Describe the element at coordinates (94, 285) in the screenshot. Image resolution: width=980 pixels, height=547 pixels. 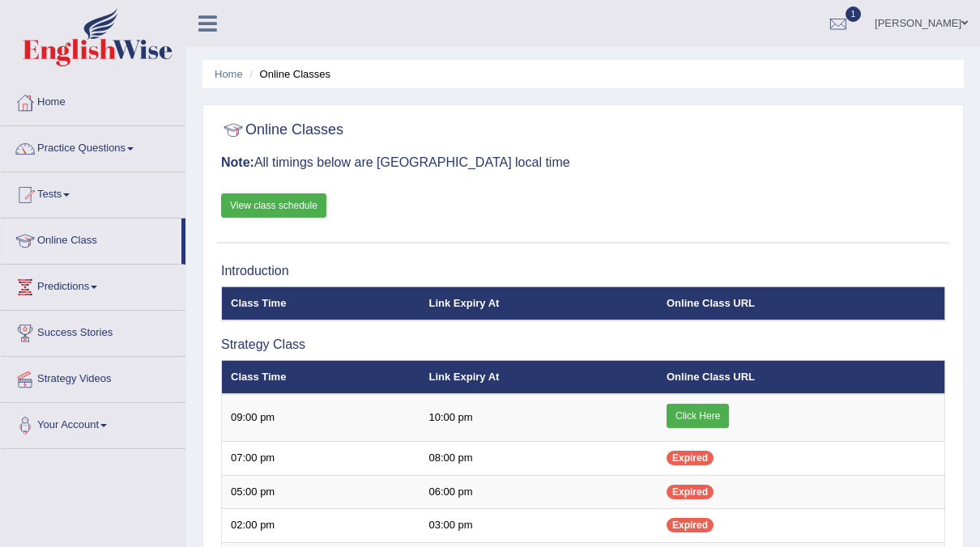
I see `a: Predictions` at that location.